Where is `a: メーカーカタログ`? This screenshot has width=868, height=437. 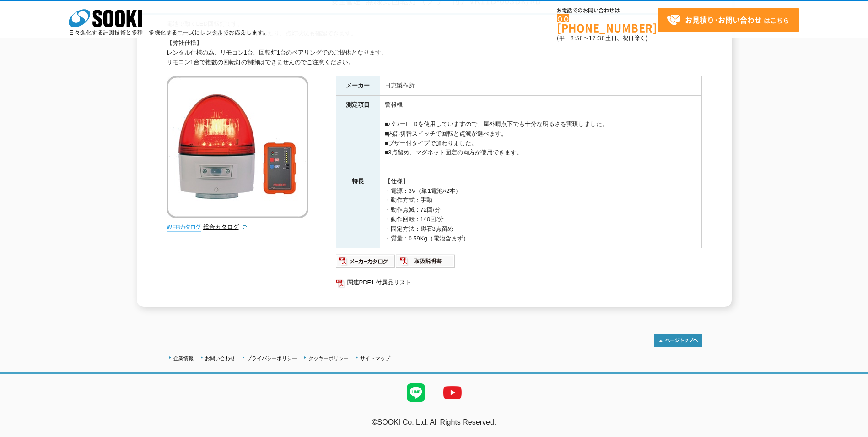
a: メーカーカタログ is located at coordinates (365, 263).